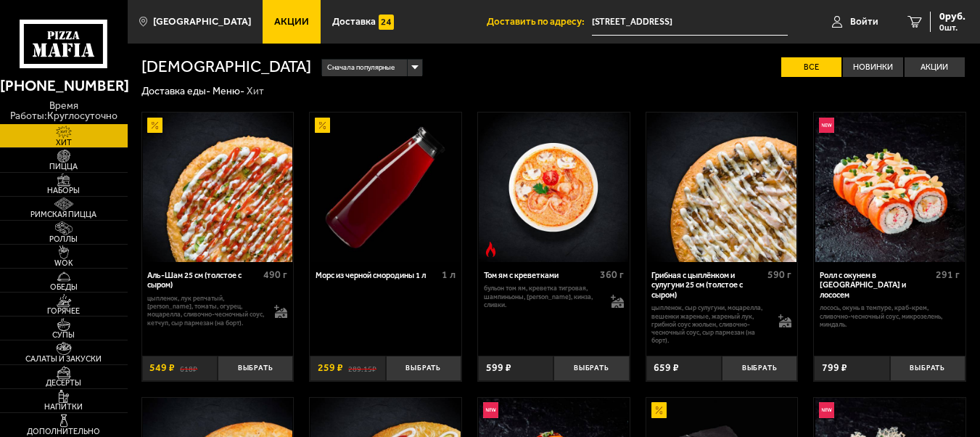 Image resolution: width=980 pixels, height=437 pixels. Describe the element at coordinates (385, 188) in the screenshot. I see `a: АкционныйМорс из черной смородины 1 л` at that location.